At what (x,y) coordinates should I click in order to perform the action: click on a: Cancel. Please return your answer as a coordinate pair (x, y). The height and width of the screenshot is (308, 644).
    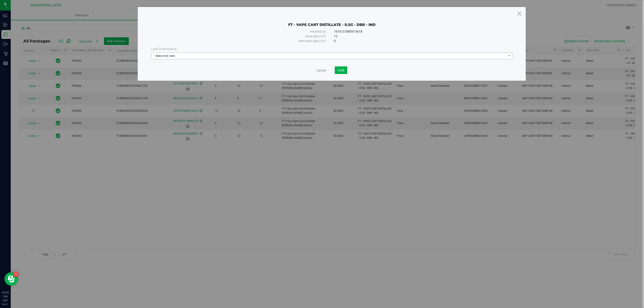
    Looking at the image, I should click on (321, 70).